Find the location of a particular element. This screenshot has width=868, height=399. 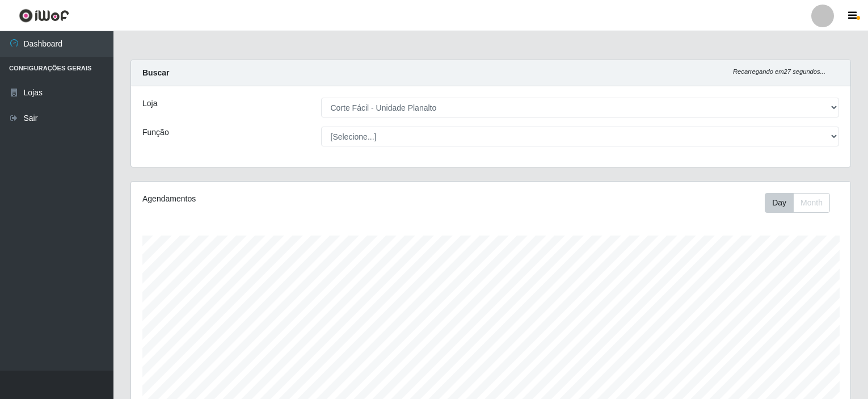

label: Loja is located at coordinates (150, 103).